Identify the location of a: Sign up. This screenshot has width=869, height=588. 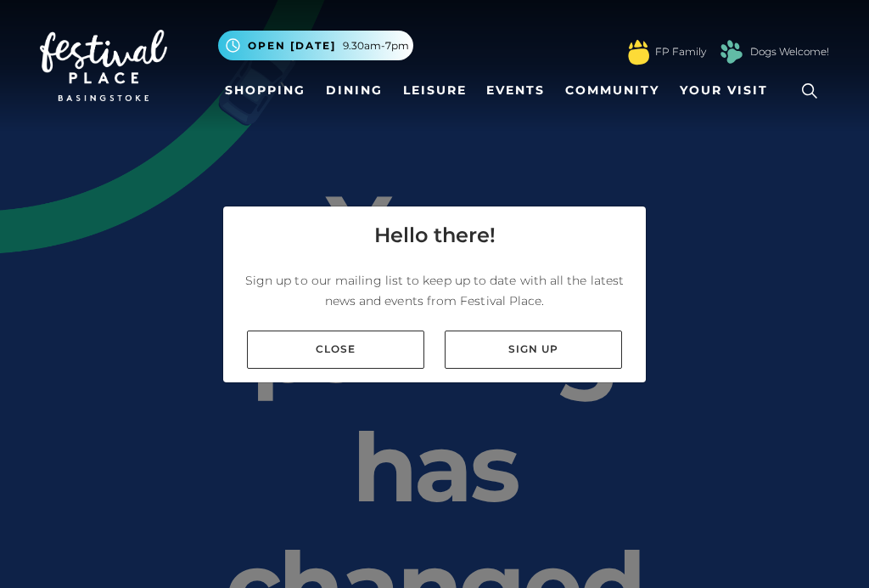
(533, 349).